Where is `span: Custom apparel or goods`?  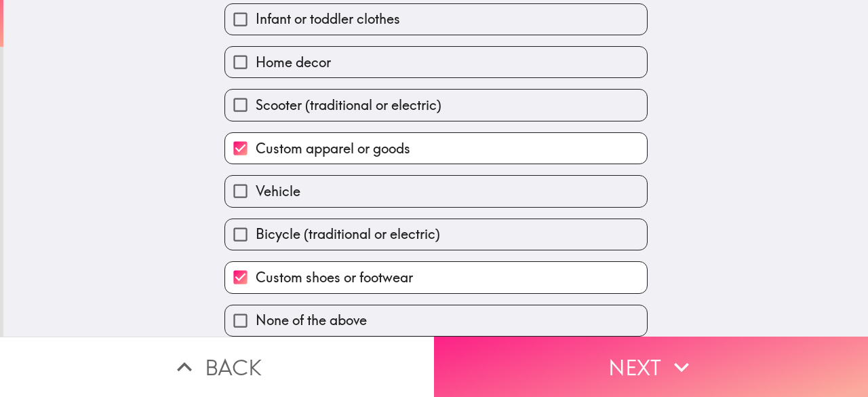 span: Custom apparel or goods is located at coordinates (333, 149).